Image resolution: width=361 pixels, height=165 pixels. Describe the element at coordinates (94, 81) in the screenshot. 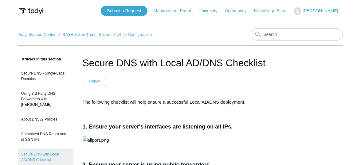

I see `button: Follow Article` at that location.